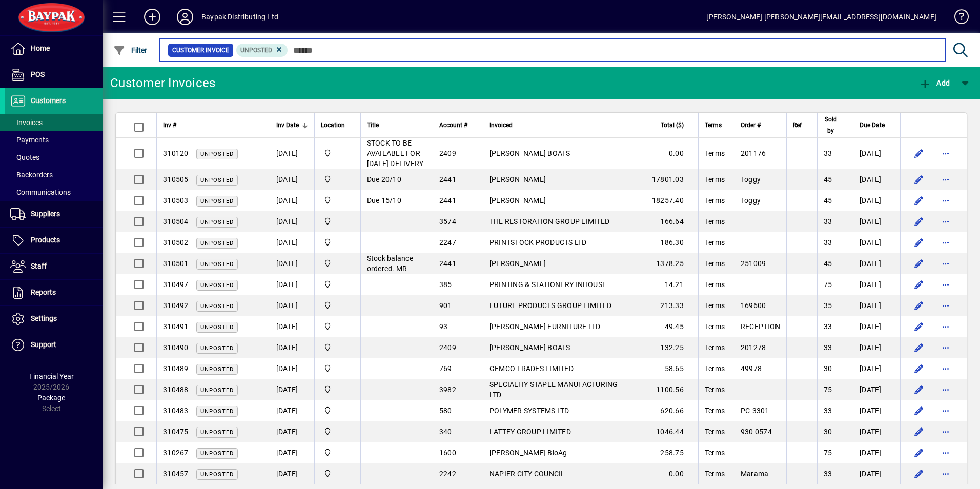 Image resolution: width=980 pixels, height=489 pixels. Describe the element at coordinates (26, 123) in the screenshot. I see `span: Invoices` at that location.